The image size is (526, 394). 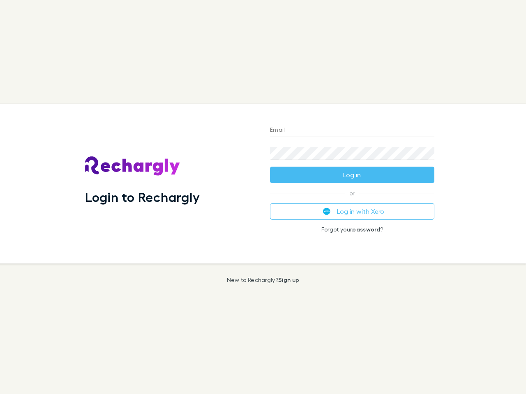 I want to click on button: Log in with Xero, so click(x=352, y=211).